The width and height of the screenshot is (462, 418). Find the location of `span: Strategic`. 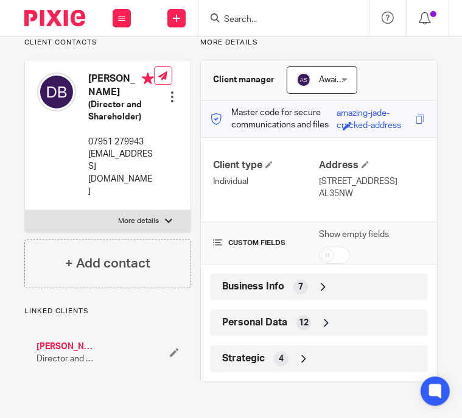

span: Strategic is located at coordinates (244, 358).